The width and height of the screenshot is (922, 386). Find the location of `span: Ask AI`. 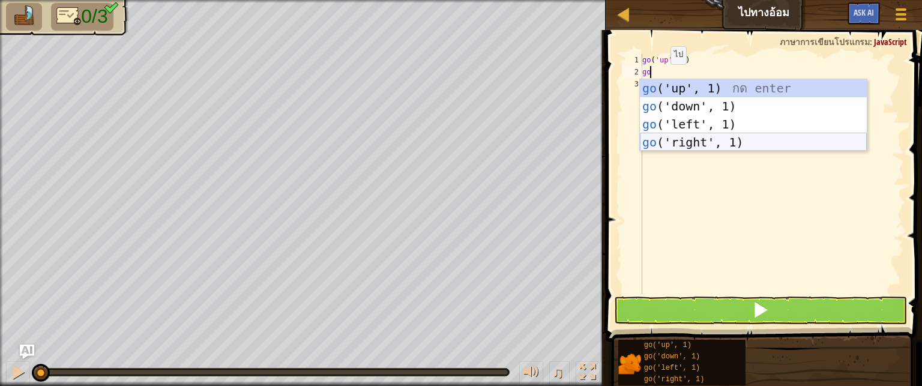

span: Ask AI is located at coordinates (864, 12).